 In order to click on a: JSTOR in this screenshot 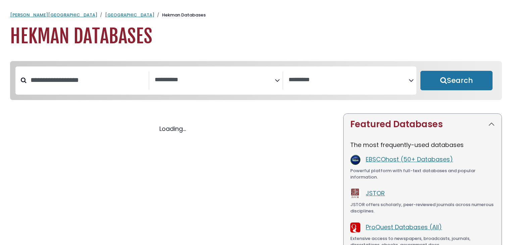, I will do `click(375, 193)`.